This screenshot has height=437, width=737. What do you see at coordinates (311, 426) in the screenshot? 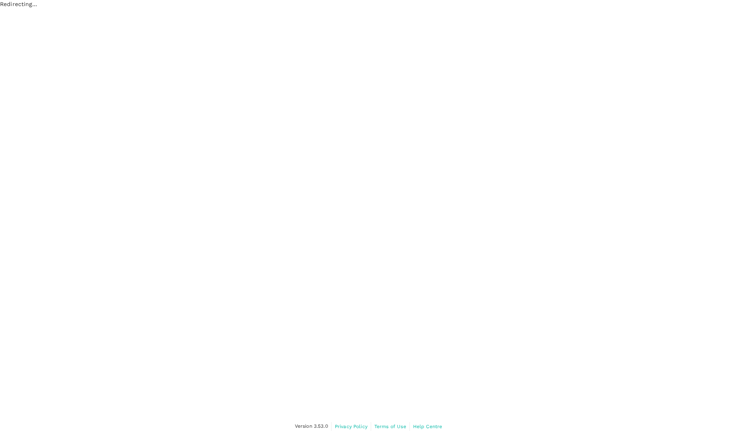
I see `span: Version 3.53.0` at bounding box center [311, 426].